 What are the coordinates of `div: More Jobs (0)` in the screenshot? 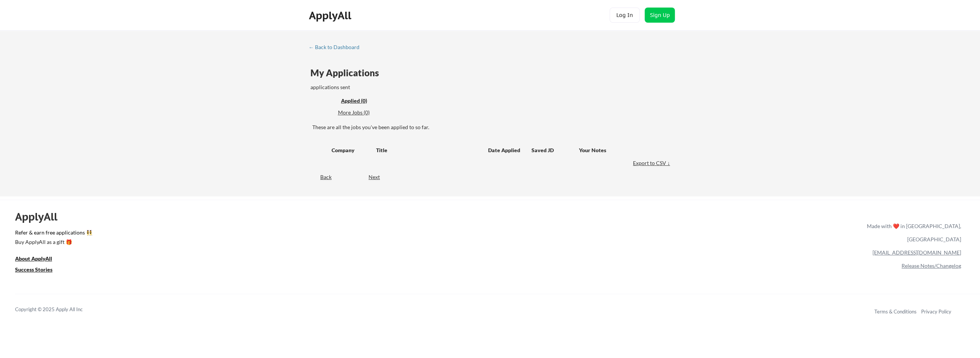 It's located at (365, 113).